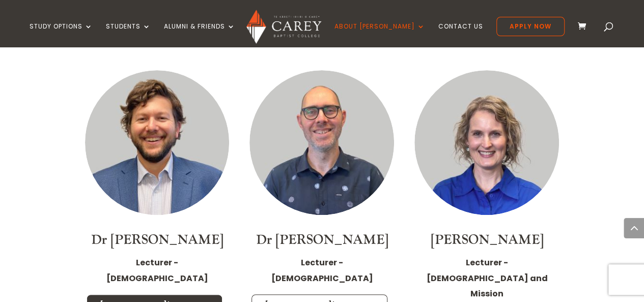 This screenshot has height=302, width=644. I want to click on a: Apply Now, so click(531, 26).